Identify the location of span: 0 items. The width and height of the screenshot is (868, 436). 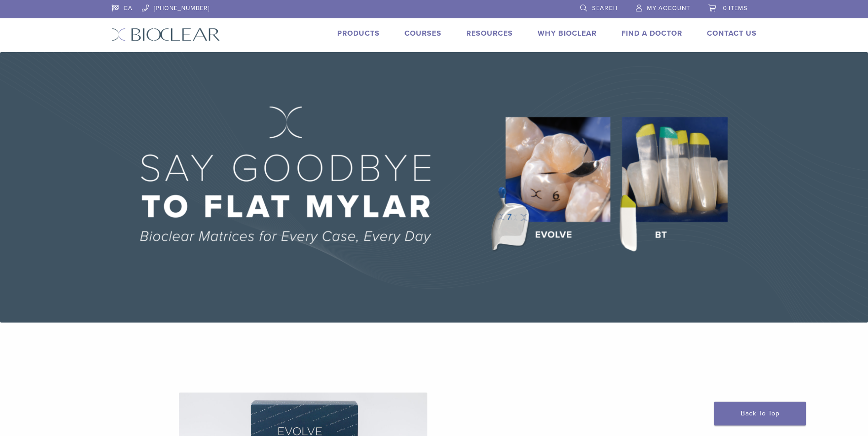
(736, 8).